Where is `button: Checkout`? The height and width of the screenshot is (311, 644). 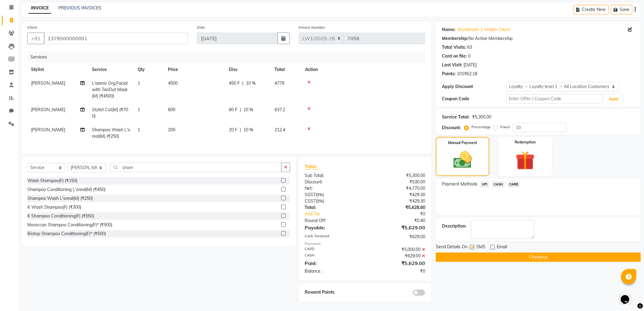
button: Checkout is located at coordinates (538, 257).